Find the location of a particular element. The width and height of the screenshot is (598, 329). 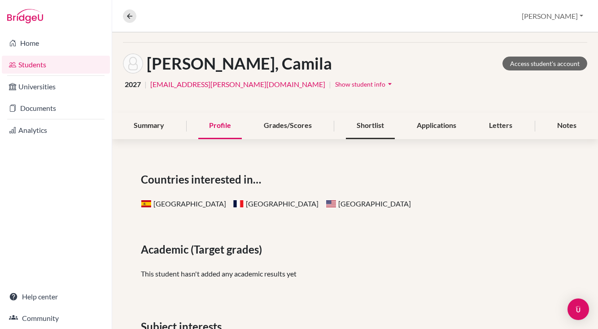

span: France is located at coordinates (239, 204).